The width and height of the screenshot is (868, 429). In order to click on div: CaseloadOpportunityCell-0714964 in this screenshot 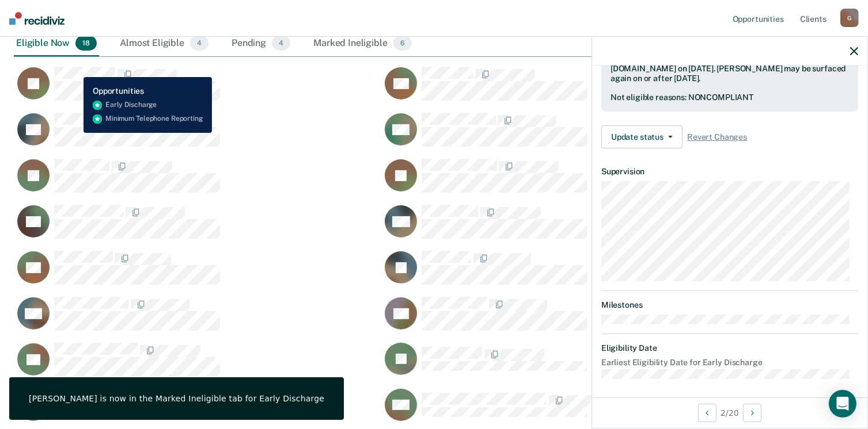, I will do `click(565, 273)`.